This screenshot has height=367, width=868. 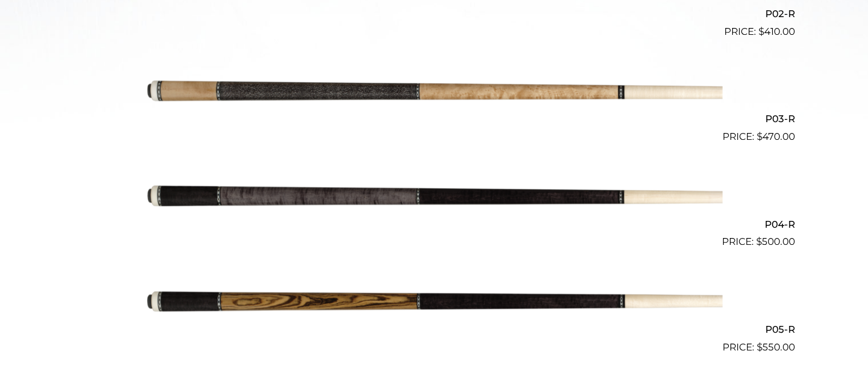 What do you see at coordinates (434, 119) in the screenshot?
I see `h2: P03-R` at bounding box center [434, 119].